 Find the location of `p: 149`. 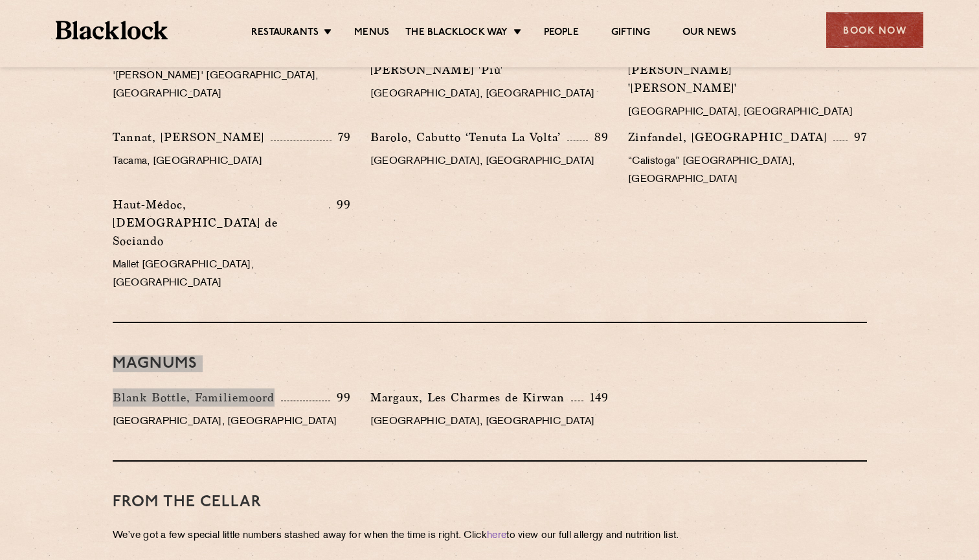

p: 149 is located at coordinates (596, 398).